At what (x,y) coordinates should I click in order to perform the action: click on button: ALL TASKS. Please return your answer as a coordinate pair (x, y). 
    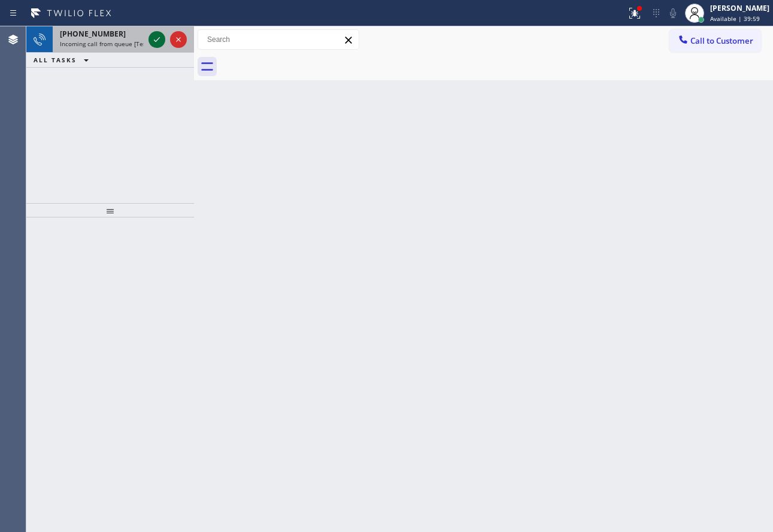
    Looking at the image, I should click on (63, 60).